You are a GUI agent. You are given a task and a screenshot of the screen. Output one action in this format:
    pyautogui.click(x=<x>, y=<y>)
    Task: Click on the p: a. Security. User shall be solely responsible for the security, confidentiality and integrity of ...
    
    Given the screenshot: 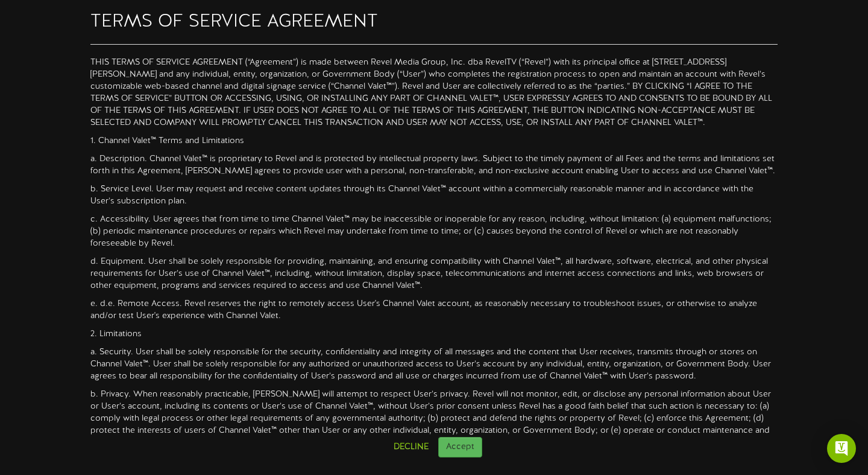 What is the action you would take?
    pyautogui.click(x=434, y=365)
    